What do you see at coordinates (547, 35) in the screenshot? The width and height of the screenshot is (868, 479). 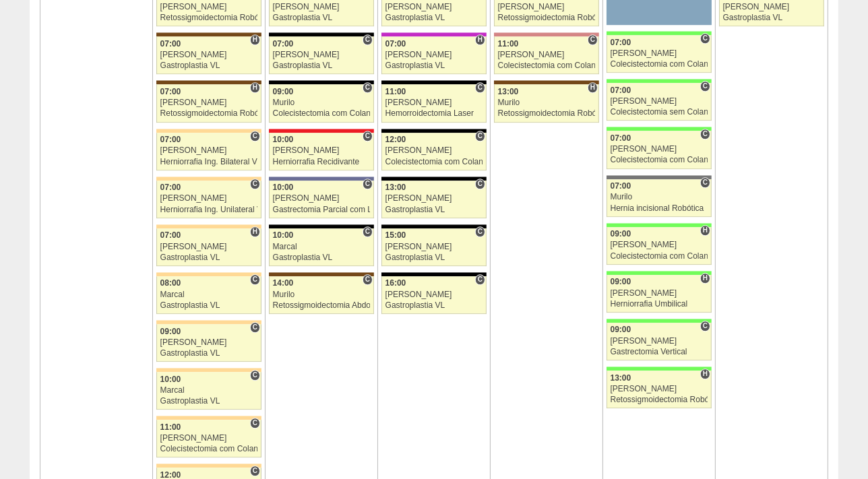 I see `div: Key: Santa Helena` at bounding box center [547, 35].